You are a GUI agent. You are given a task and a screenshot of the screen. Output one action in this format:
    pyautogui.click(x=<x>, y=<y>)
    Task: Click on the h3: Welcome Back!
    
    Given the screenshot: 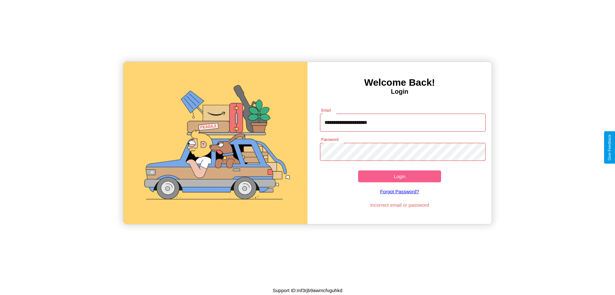 What is the action you would take?
    pyautogui.click(x=400, y=82)
    